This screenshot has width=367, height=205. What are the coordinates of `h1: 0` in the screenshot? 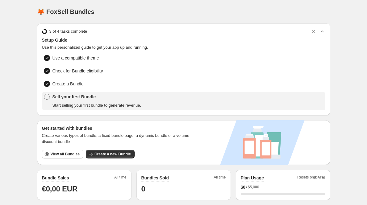 It's located at (183, 189).